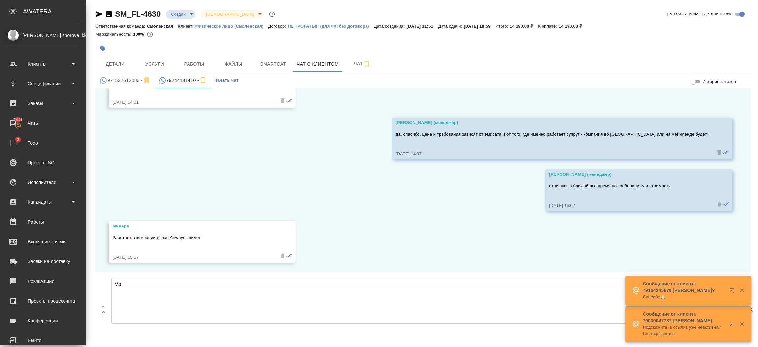  What do you see at coordinates (125, 80) in the screenshot?
I see `div: 971522612083 (Минара) - (undefined)` at bounding box center [125, 80].